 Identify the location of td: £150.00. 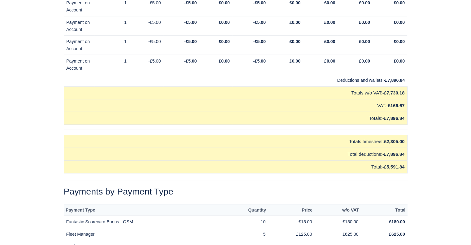
(338, 222).